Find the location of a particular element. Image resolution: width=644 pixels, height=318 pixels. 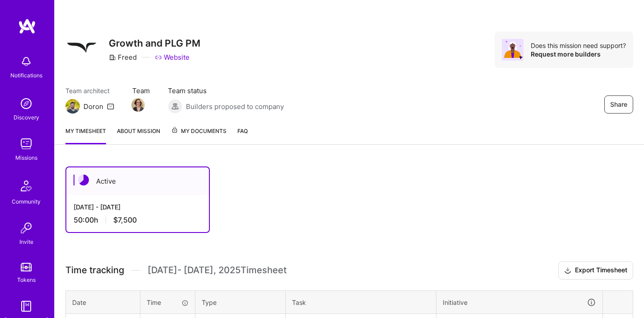

span: My Documents is located at coordinates (199, 131).